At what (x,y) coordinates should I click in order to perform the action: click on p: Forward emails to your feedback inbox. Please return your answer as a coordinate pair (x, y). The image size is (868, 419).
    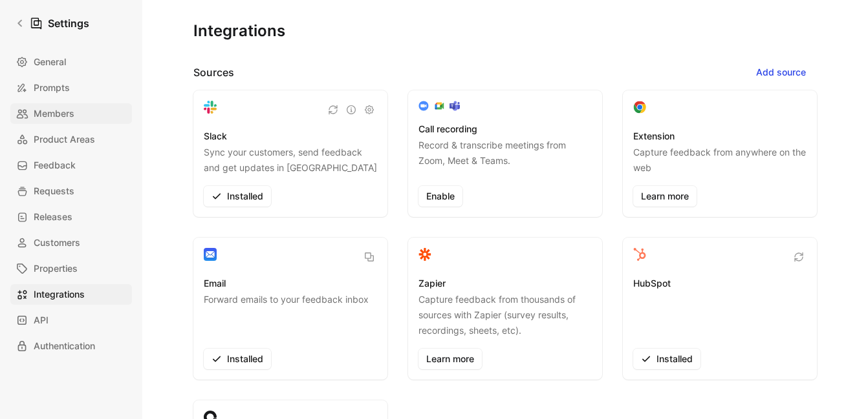
    Looking at the image, I should click on (286, 315).